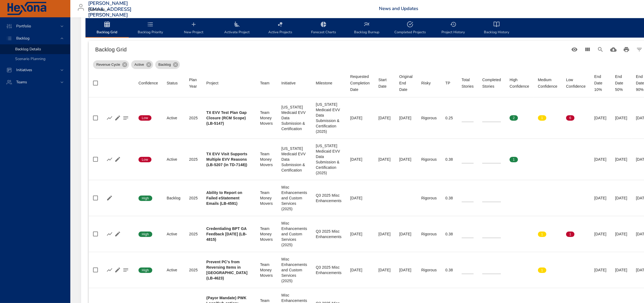  Describe the element at coordinates (449, 198) in the screenshot. I see `div: 0.38` at that location.